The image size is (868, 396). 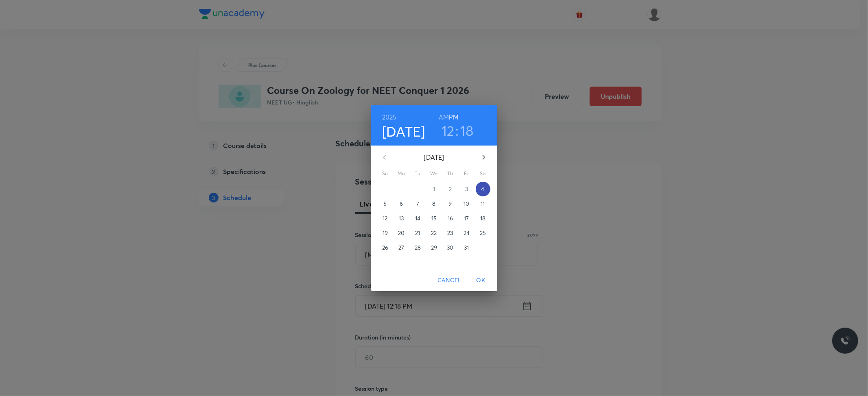 What do you see at coordinates (454, 117) in the screenshot?
I see `h6: PM` at bounding box center [454, 117].